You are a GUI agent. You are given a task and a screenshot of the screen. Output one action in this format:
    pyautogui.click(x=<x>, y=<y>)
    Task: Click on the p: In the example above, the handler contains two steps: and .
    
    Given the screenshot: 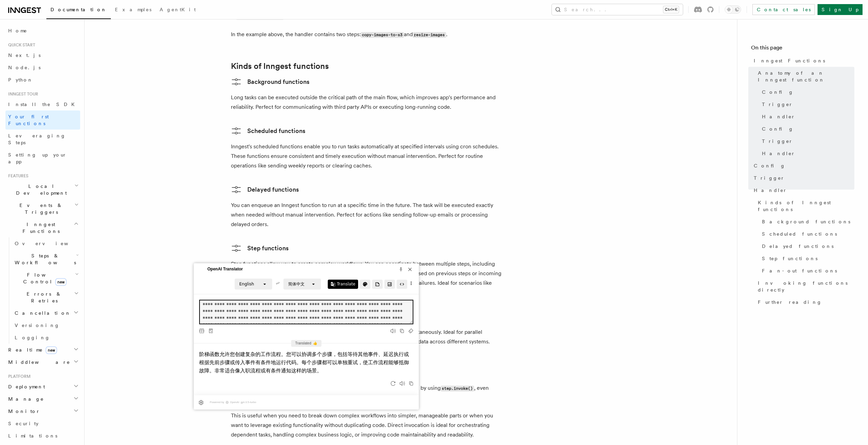 What is the action you would take?
    pyautogui.click(x=367, y=35)
    